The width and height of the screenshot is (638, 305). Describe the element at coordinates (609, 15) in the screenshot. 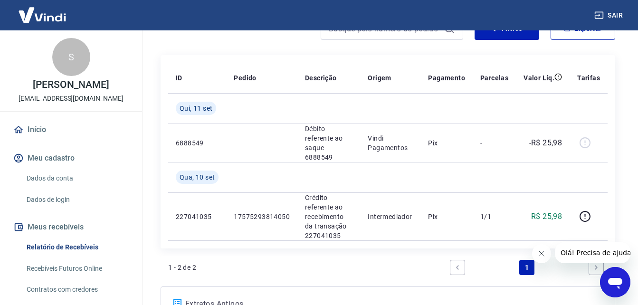

I see `button: Sair` at that location.